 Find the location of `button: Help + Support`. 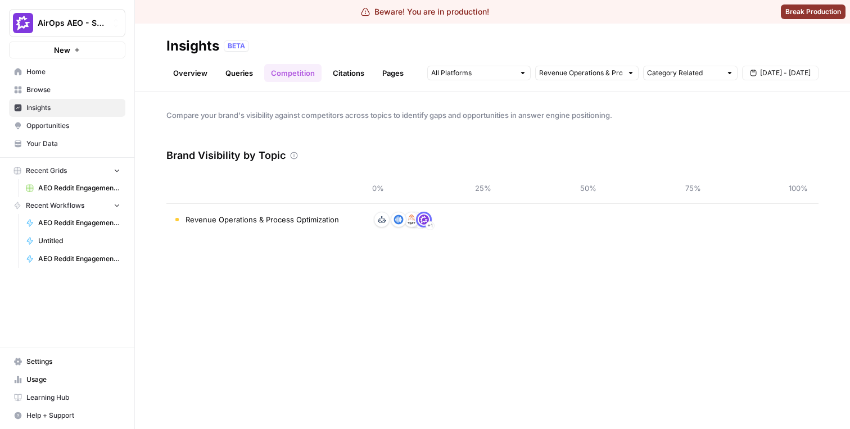

button: Help + Support is located at coordinates (67, 416).